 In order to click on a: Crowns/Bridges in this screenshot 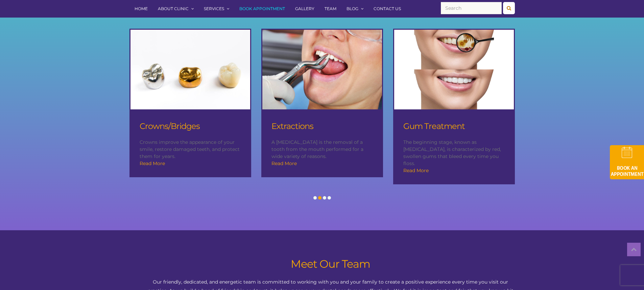, I will do `click(170, 126)`.